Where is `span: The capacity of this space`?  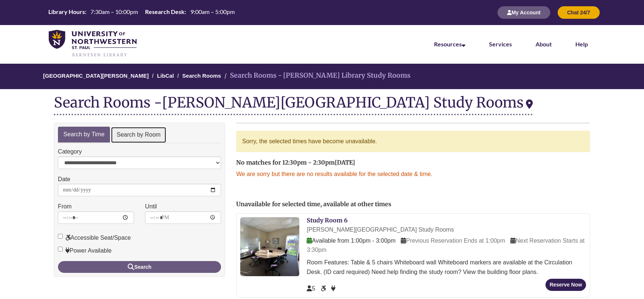
span: The capacity of this space is located at coordinates (311, 289).